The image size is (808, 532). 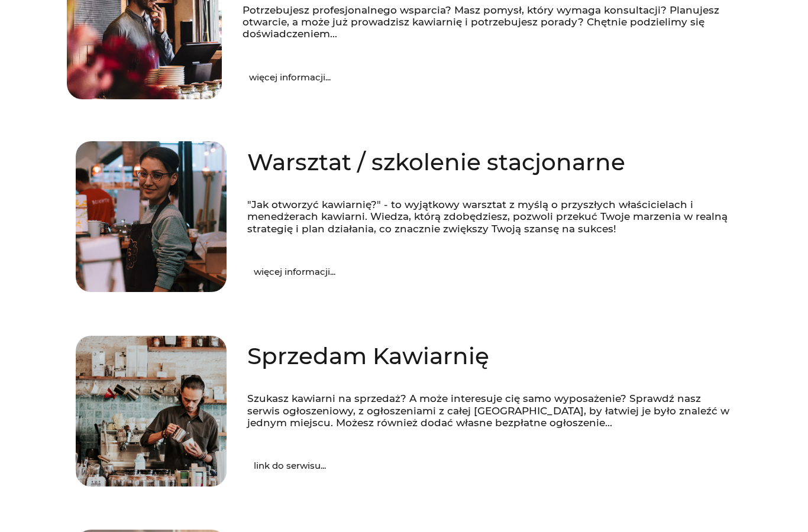 What do you see at coordinates (490, 355) in the screenshot?
I see `h2: Sprzedam Kawiarnię` at bounding box center [490, 355].